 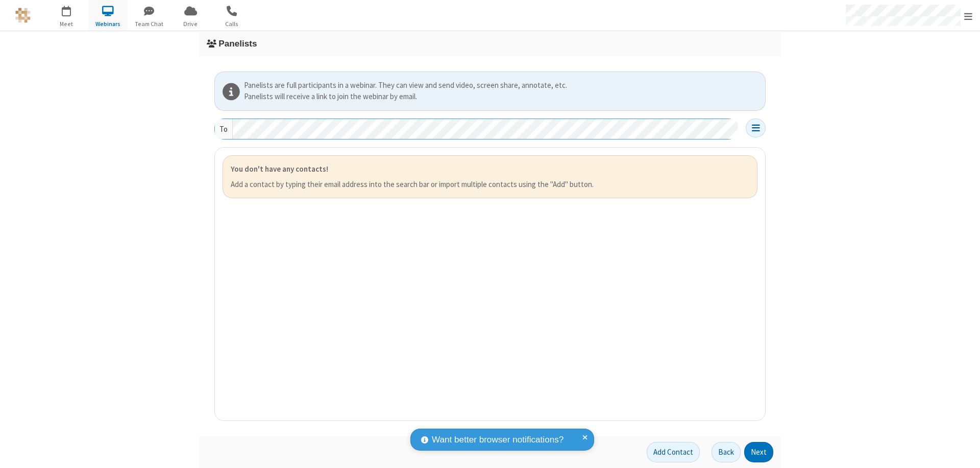 I want to click on span: Calls, so click(x=232, y=24).